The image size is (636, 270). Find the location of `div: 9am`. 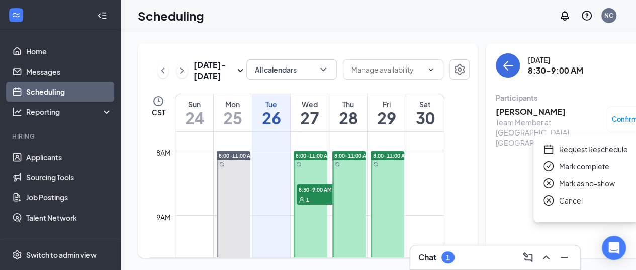

div: 9am is located at coordinates (163, 217).